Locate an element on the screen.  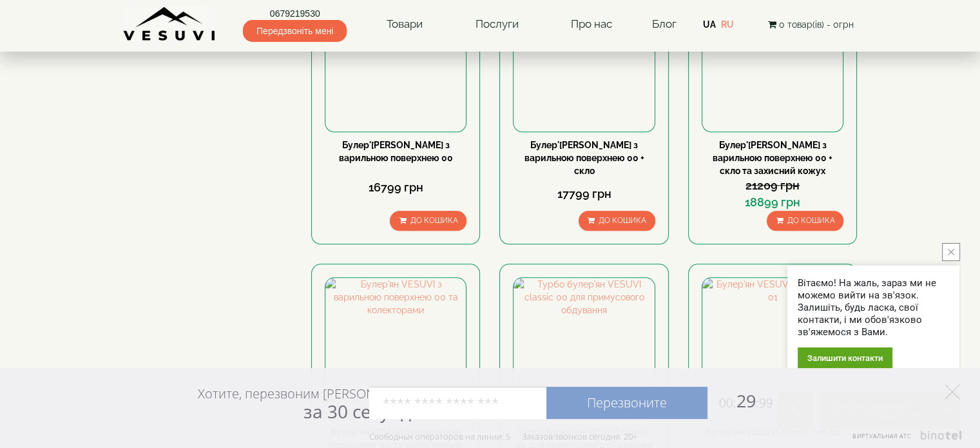
a: Послуги is located at coordinates (496, 25).